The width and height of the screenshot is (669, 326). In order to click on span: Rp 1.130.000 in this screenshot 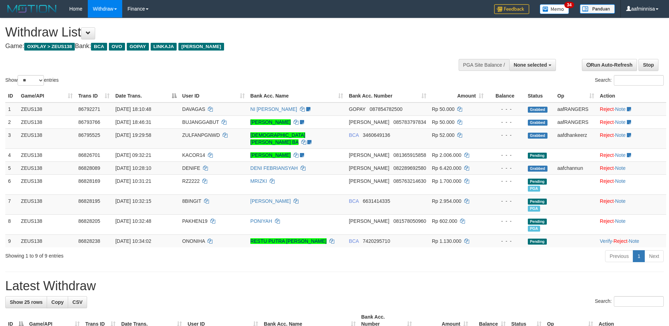, I will do `click(447, 241)`.